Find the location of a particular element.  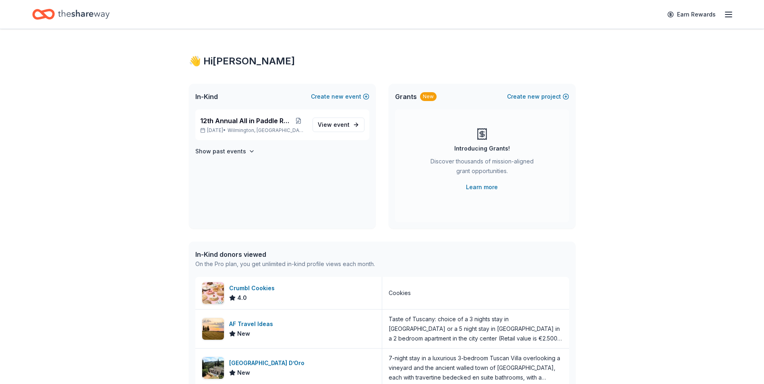

img: Image for Crumbl Cookies is located at coordinates (213, 293).